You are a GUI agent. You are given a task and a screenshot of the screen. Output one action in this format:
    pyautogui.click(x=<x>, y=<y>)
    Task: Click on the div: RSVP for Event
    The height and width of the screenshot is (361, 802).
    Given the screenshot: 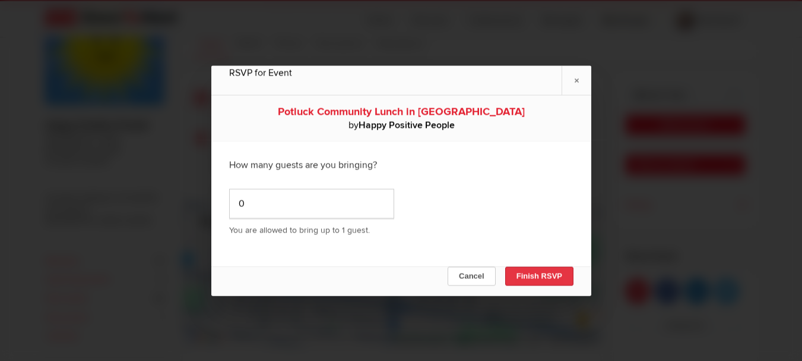 What is the action you would take?
    pyautogui.click(x=401, y=72)
    